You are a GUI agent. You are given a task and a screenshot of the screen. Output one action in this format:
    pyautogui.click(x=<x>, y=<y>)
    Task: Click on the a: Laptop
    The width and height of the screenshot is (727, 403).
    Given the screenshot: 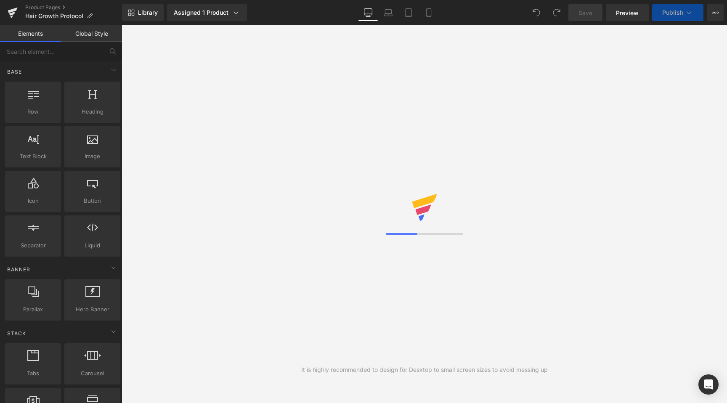 What is the action you would take?
    pyautogui.click(x=388, y=13)
    